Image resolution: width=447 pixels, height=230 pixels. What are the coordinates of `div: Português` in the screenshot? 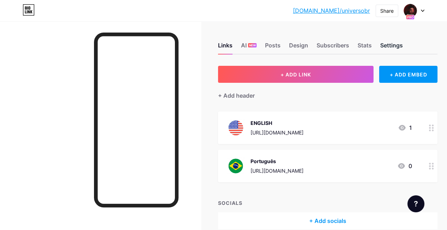 It's located at (277, 161).